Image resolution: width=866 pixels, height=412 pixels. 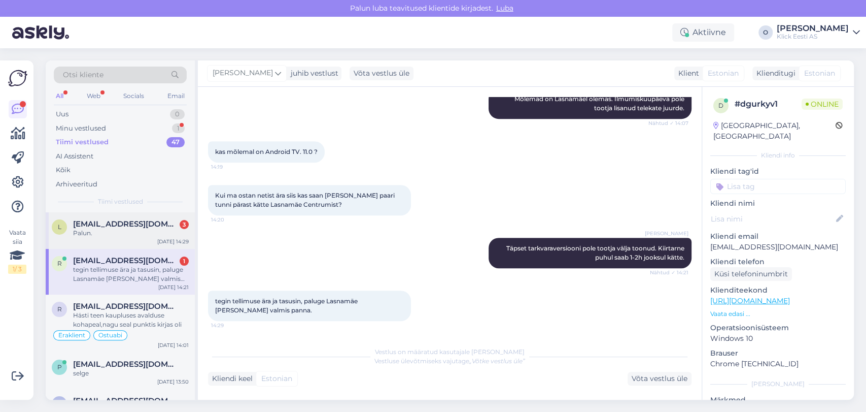 I want to click on span: Online, so click(x=822, y=104).